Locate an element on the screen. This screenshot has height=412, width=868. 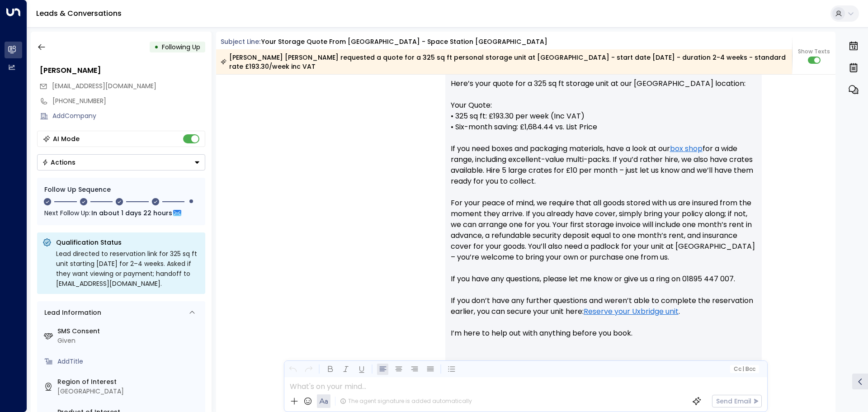
a: Leads & Conversations is located at coordinates (79, 13).